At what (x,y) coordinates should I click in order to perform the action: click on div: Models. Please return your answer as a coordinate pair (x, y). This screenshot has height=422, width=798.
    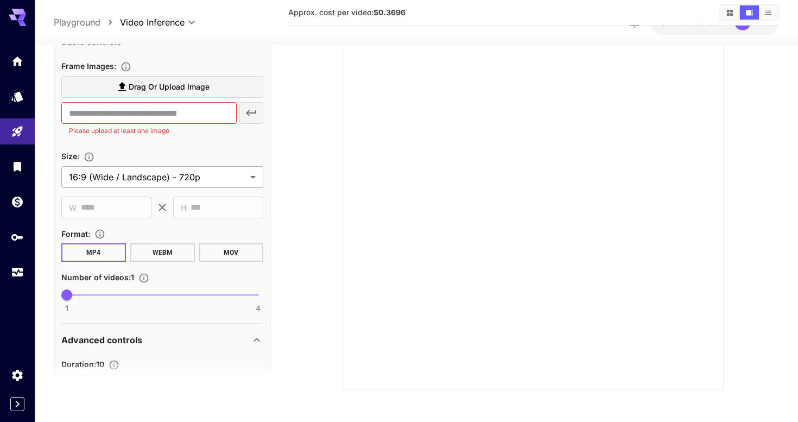
    Looking at the image, I should click on (17, 96).